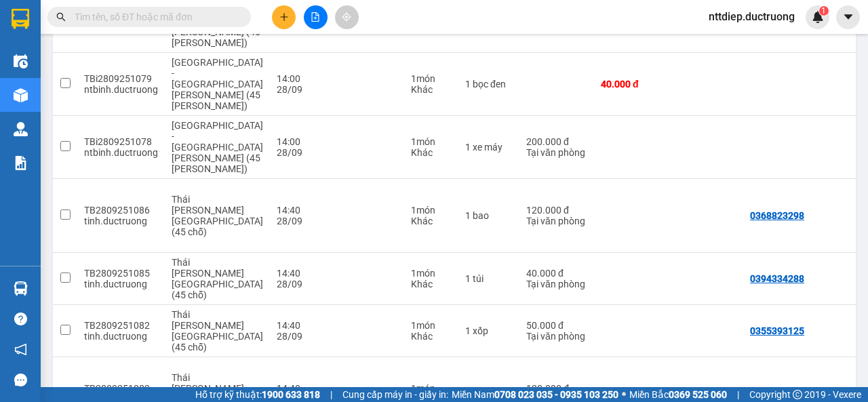 The height and width of the screenshot is (402, 868). Describe the element at coordinates (698, 395) in the screenshot. I see `strong: 0369 525 060` at that location.